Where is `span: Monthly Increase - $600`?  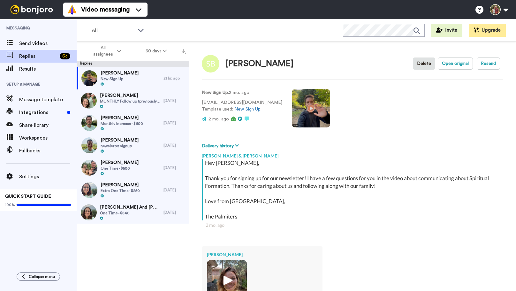
span: Monthly Increase - $600 is located at coordinates (122, 124).